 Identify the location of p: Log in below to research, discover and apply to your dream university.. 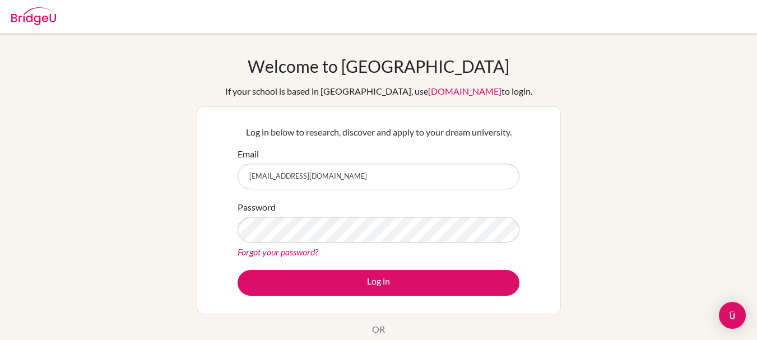
(378, 132).